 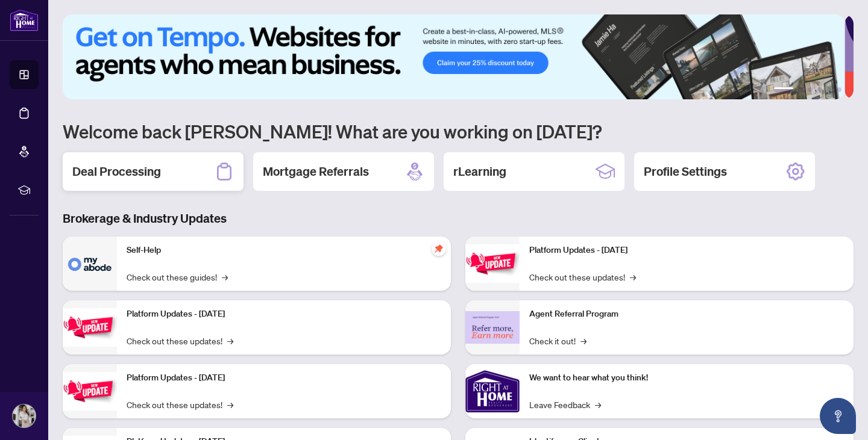 What do you see at coordinates (24, 20) in the screenshot?
I see `img: logo` at bounding box center [24, 20].